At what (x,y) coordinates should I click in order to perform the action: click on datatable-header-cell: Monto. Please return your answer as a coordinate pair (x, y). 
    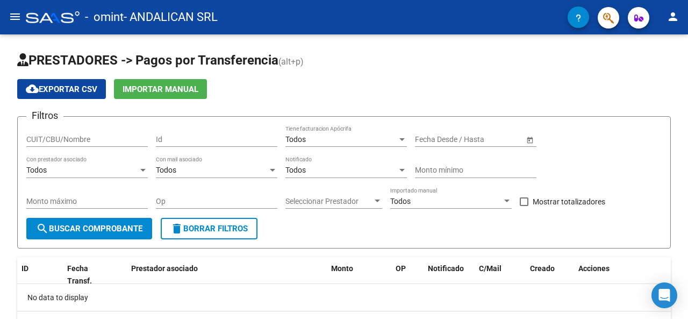
    Looking at the image, I should click on (359, 275).